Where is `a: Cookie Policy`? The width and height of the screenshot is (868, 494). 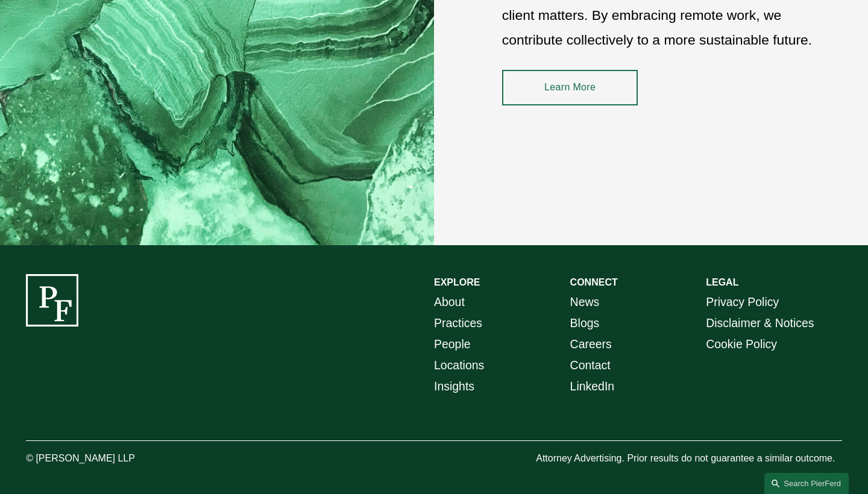
a: Cookie Policy is located at coordinates (742, 344).